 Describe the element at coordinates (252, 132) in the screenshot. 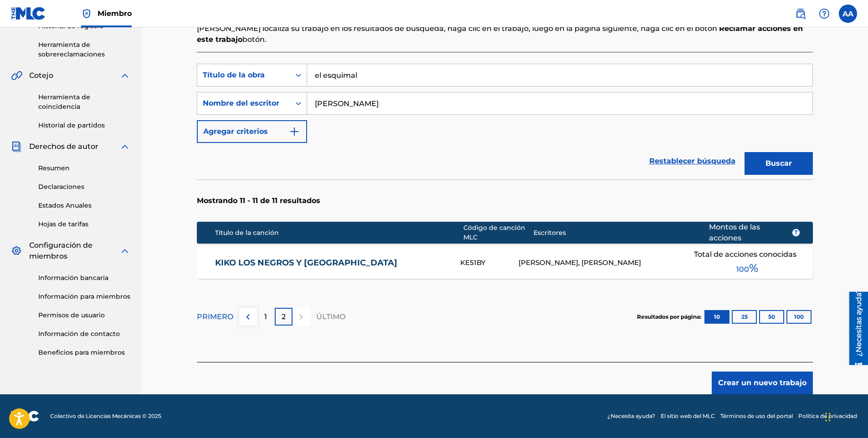

I see `button: Agregar criterios` at that location.